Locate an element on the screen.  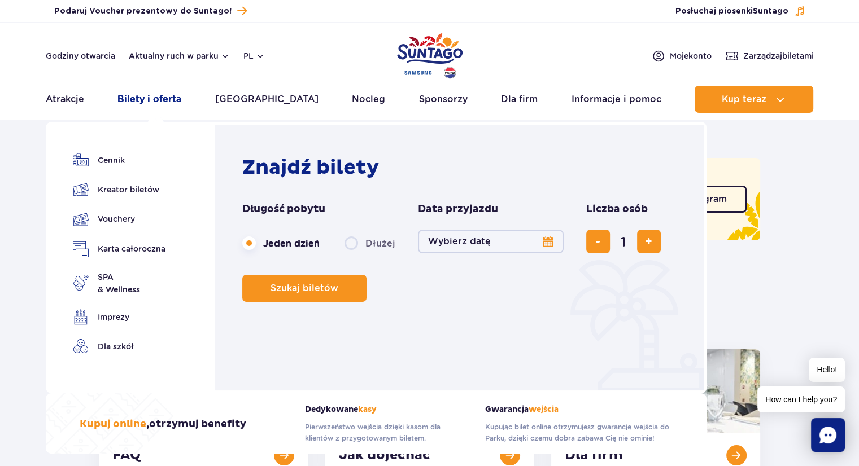
button: Posłuchaj piosenkiSuntago is located at coordinates (740, 11).